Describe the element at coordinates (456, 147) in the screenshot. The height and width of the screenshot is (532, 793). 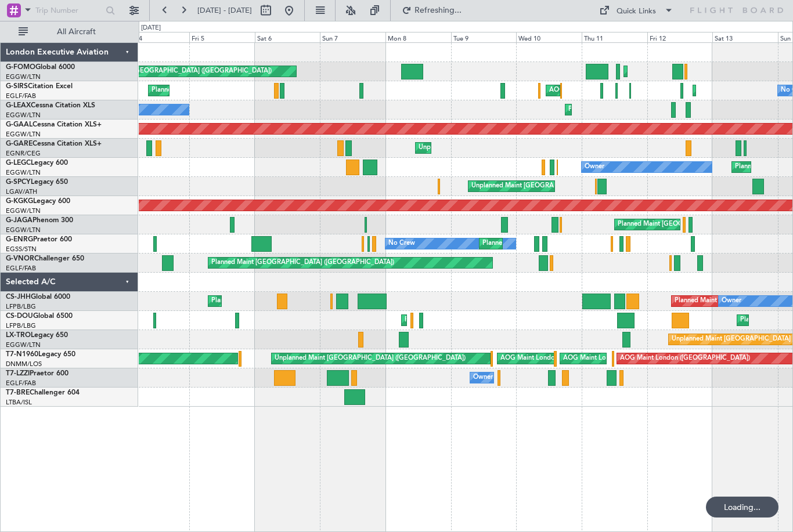
I see `div: Unplanned Maint Chester` at that location.